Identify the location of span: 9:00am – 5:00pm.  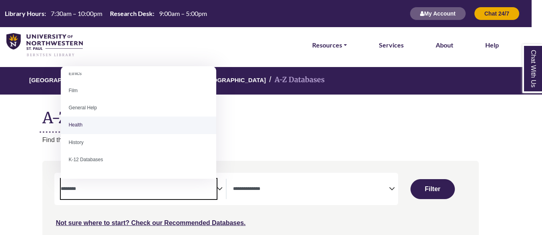
(183, 13).